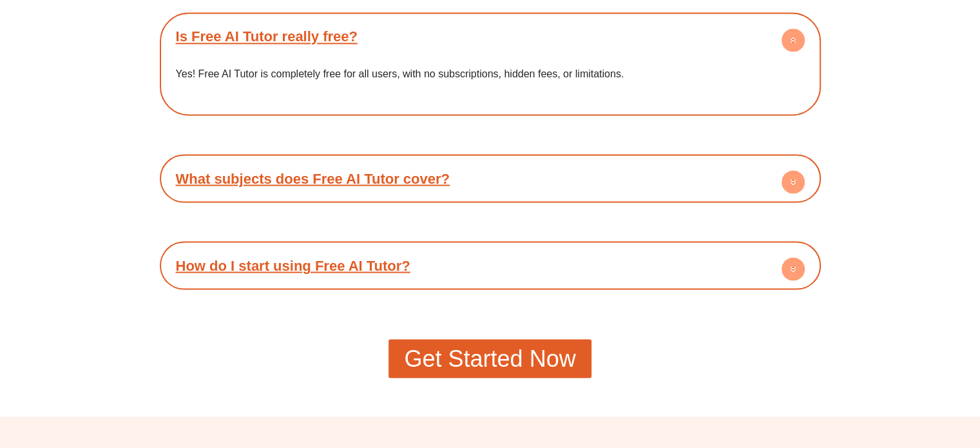 This screenshot has height=448, width=980. I want to click on div: What subjects does Free AI Tutor cover?, so click(490, 178).